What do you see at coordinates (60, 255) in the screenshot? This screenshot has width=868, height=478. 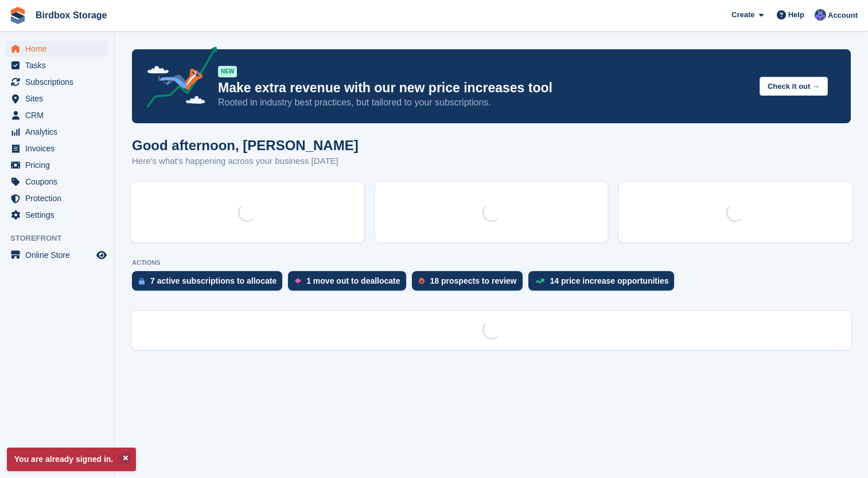 I see `span: Online Store` at bounding box center [60, 255].